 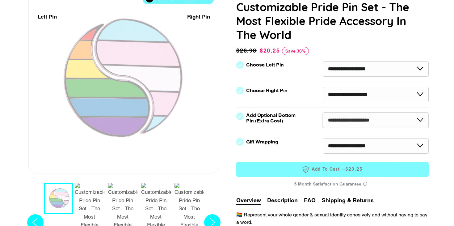 What do you see at coordinates (282, 200) in the screenshot?
I see `button: Description` at bounding box center [282, 200].